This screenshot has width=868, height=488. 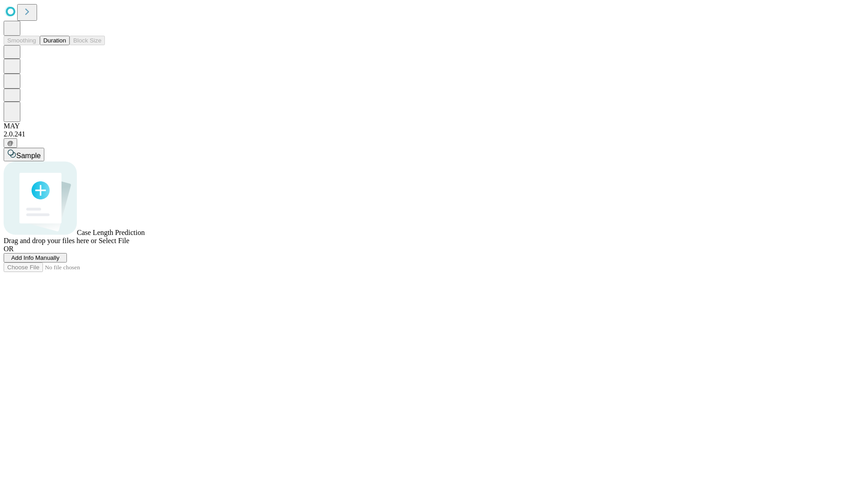 What do you see at coordinates (434, 134) in the screenshot?
I see `div: 2.0.241` at bounding box center [434, 134].